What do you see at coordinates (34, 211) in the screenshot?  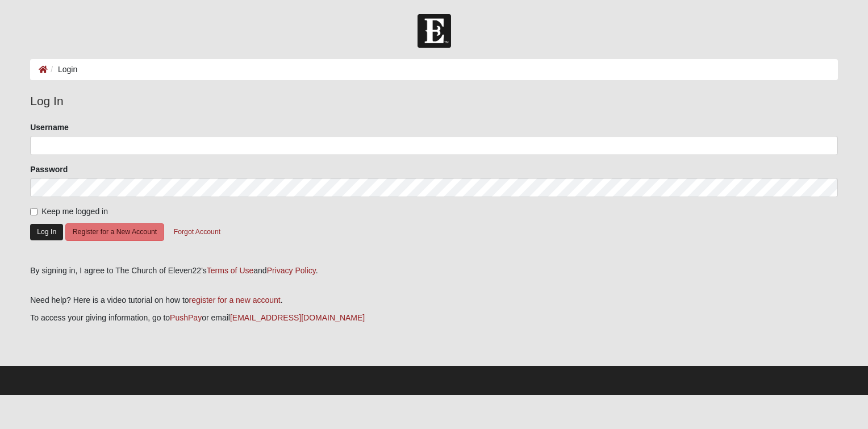 I see `input: Keep me logged in` at bounding box center [34, 211].